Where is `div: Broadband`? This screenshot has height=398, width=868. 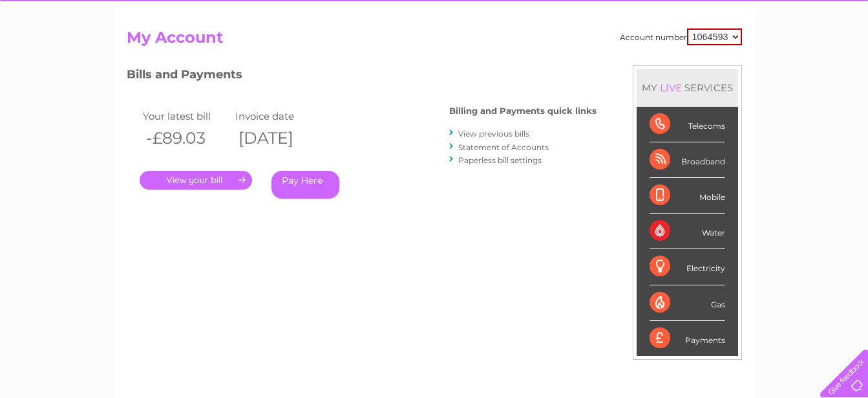
div: Broadband is located at coordinates (687, 160).